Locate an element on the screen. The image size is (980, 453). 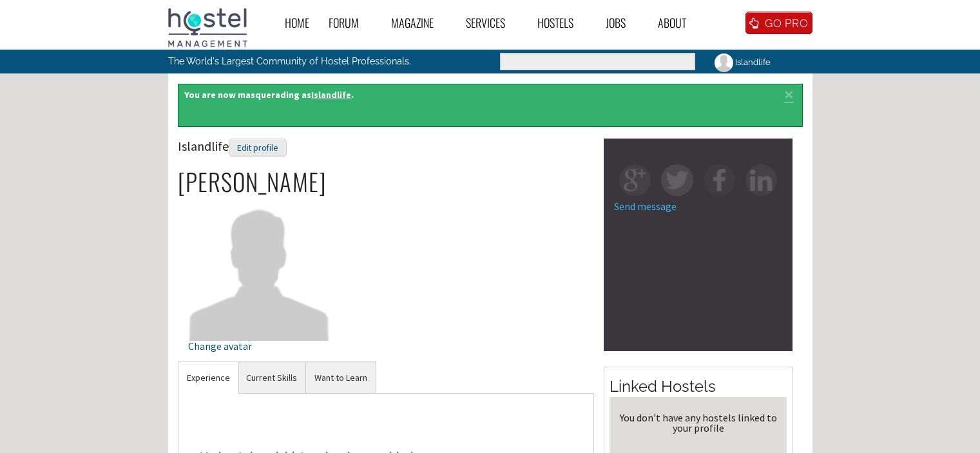
a: Jobs is located at coordinates (622, 23).